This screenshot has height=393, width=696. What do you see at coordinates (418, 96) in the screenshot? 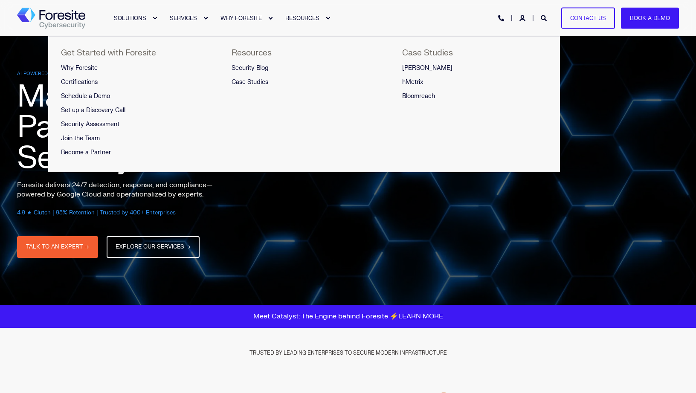
I see `span: Bloomreach` at bounding box center [418, 96].